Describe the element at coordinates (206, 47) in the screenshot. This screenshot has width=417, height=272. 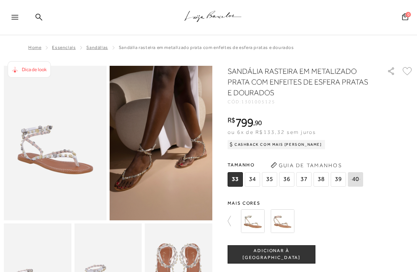
I see `span: SANDÁLIA RASTEIRA EM METALIZADO PRATA COM ENFEITES DE ESFERA PRATAS E DOURADOS` at that location.